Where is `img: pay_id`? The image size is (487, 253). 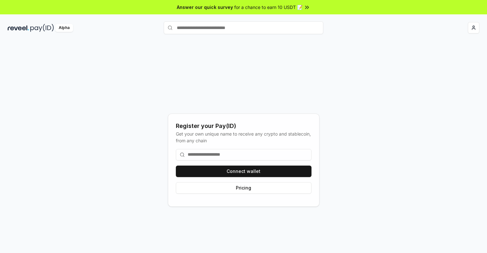 img: pay_id is located at coordinates (42, 28).